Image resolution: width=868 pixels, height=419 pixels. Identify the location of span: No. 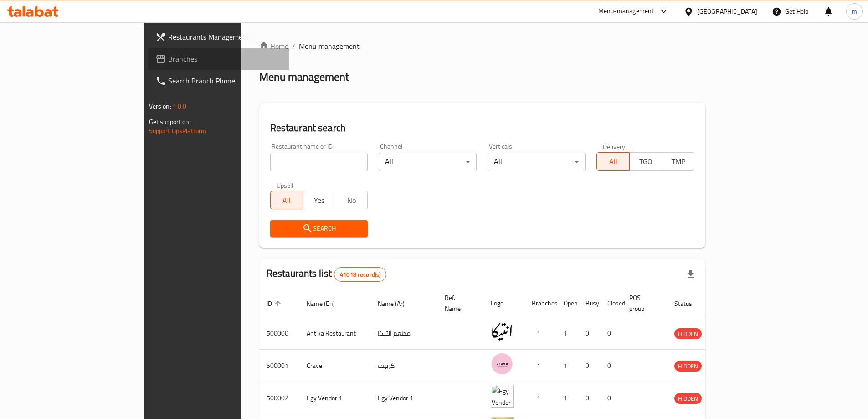
(351, 201).